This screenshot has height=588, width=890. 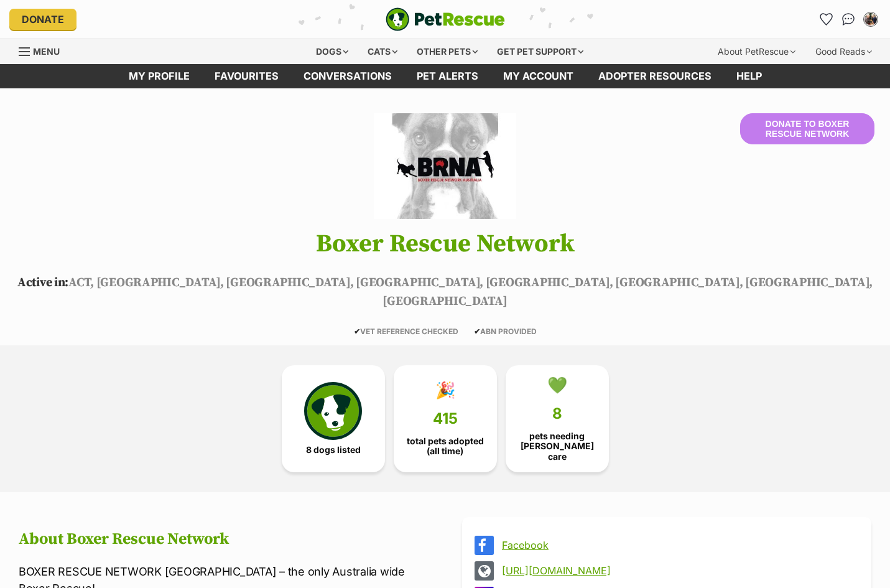 What do you see at coordinates (333, 450) in the screenshot?
I see `span: 8 dogs listed` at bounding box center [333, 450].